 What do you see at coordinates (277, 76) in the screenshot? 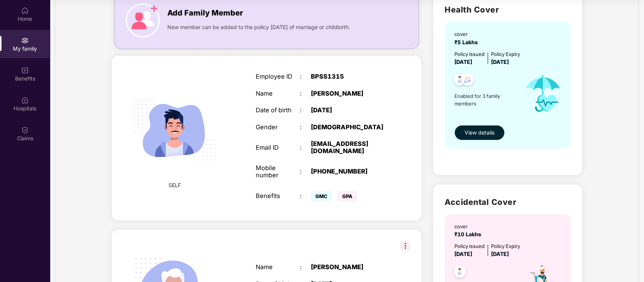
I see `div: Employee ID` at bounding box center [277, 76].